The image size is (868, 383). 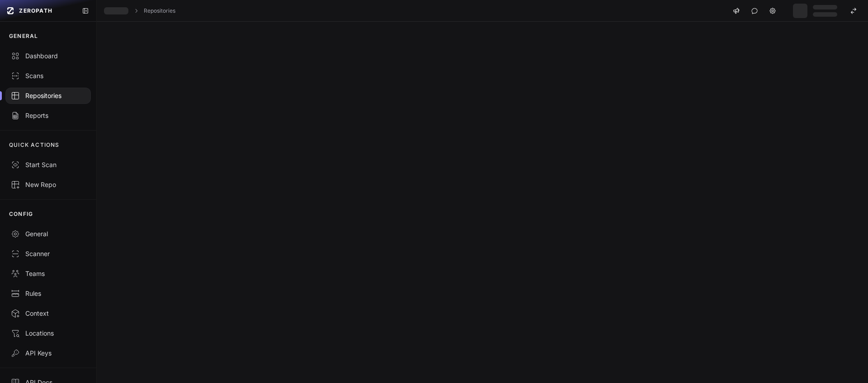 What do you see at coordinates (140, 11) in the screenshot?
I see `nav: breadcrumb` at bounding box center [140, 11].